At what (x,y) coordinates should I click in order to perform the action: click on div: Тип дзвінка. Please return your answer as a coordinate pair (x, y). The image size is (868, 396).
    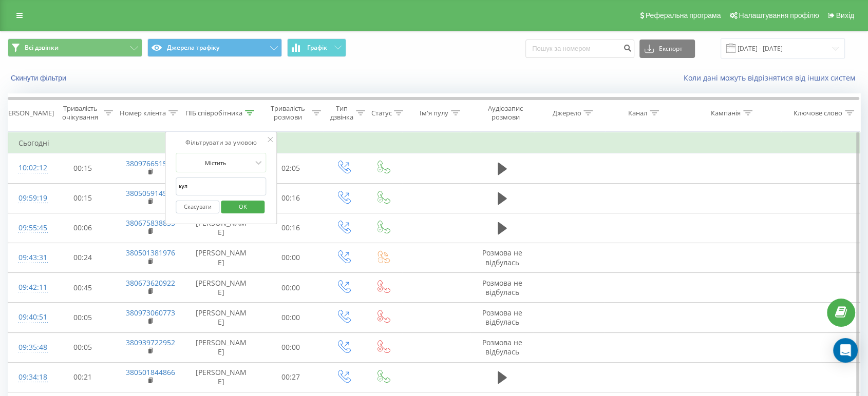
    Looking at the image, I should click on (342, 113).